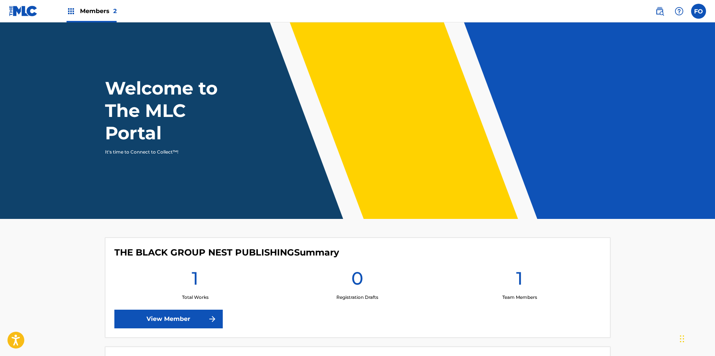 This screenshot has height=356, width=715. I want to click on div: Drag, so click(682, 339).